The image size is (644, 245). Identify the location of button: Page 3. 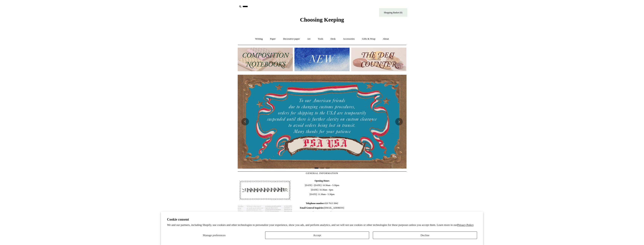
(328, 168).